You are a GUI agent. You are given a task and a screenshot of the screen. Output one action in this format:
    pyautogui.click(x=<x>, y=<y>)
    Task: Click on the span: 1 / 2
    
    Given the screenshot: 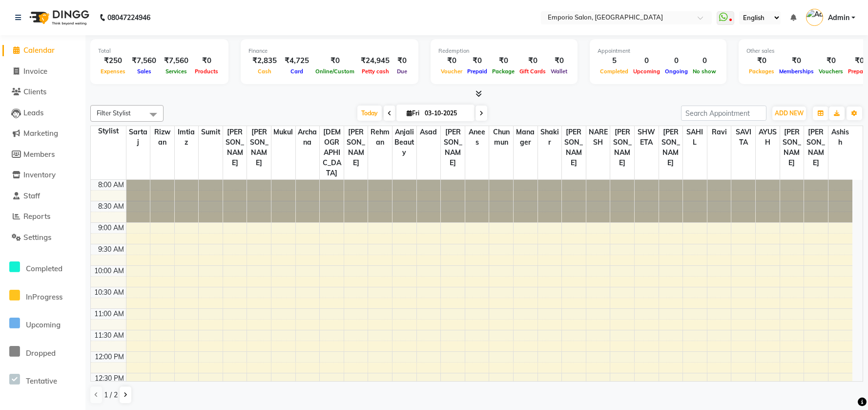 What is the action you would take?
    pyautogui.click(x=111, y=395)
    